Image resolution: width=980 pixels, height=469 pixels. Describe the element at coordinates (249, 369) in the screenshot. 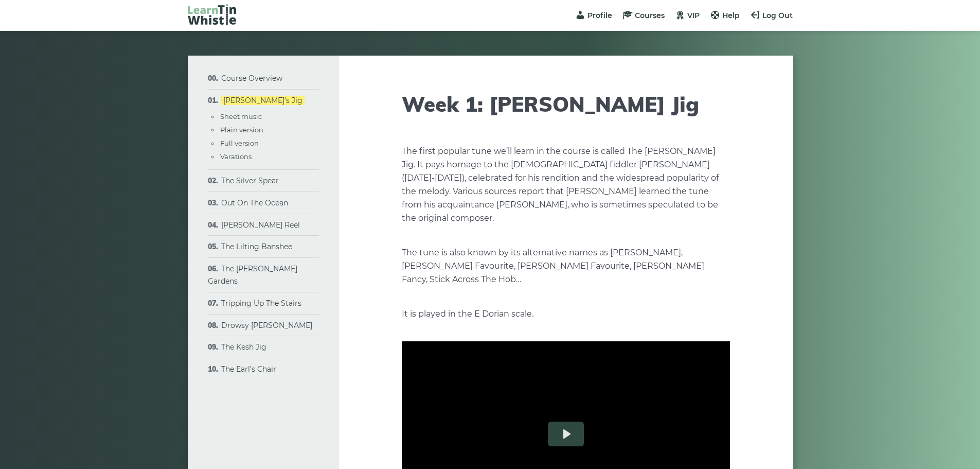

I see `a: The Earl’s Chair` at that location.